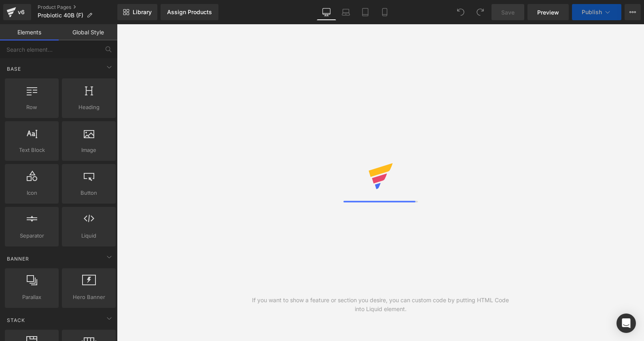  What do you see at coordinates (89, 236) in the screenshot?
I see `span: Liquid` at bounding box center [89, 236].